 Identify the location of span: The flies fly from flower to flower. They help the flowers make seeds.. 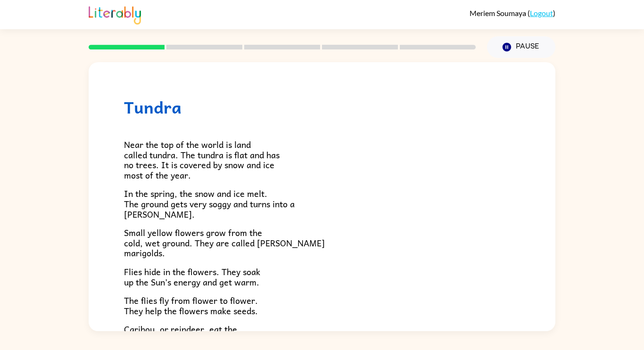
(191, 306).